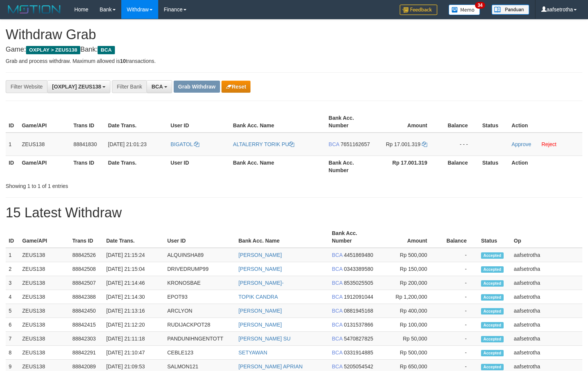 The width and height of the screenshot is (588, 371). What do you see at coordinates (409, 255) in the screenshot?
I see `td: Rp 500,000` at bounding box center [409, 255].